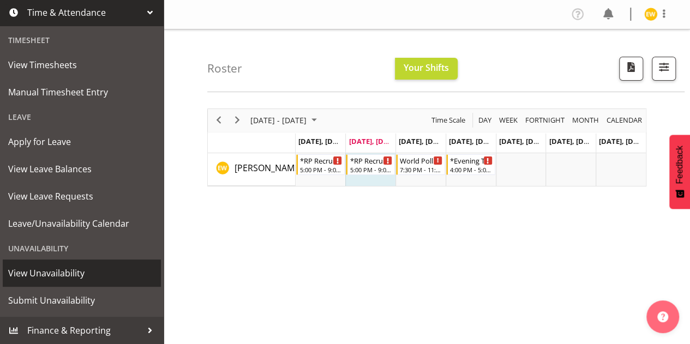  What do you see at coordinates (82, 300) in the screenshot?
I see `a: Submit Unavailability` at bounding box center [82, 300].